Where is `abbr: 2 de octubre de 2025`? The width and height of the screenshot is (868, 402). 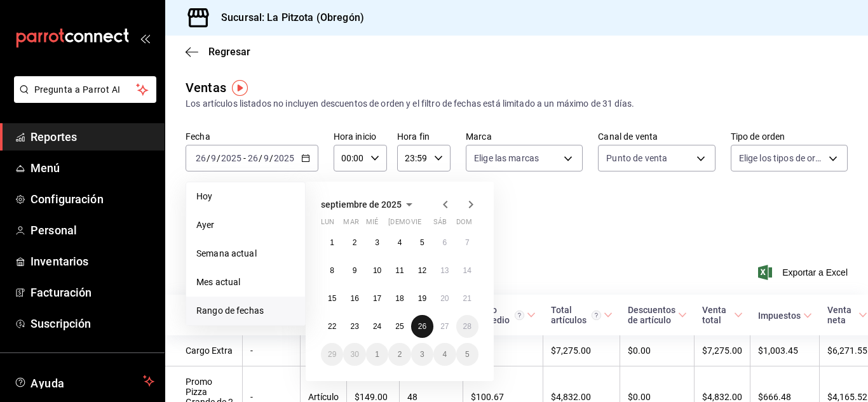 abbr: 2 de octubre de 2025 is located at coordinates (399, 354).